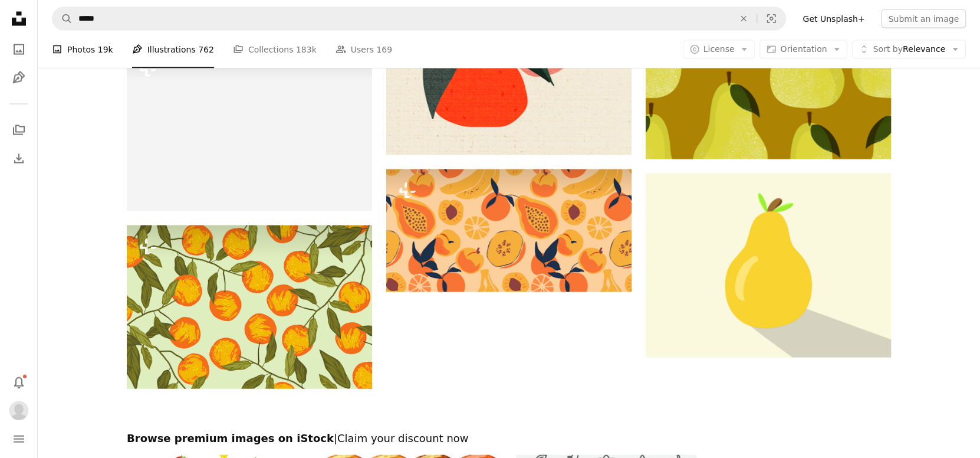 This screenshot has width=980, height=458. I want to click on a: Retro summer fruit flat cartoon seamless pattern. Trendy colorful food background design. Exotic ..., so click(509, 230).